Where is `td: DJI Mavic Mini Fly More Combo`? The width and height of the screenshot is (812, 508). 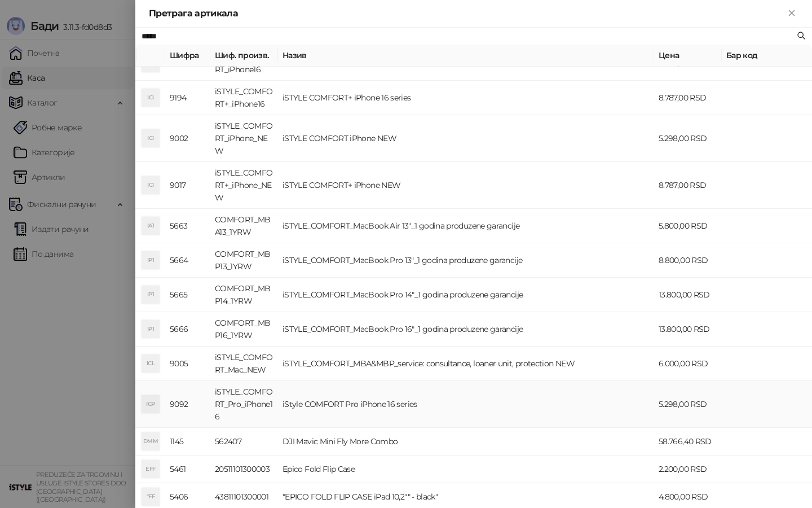 td: DJI Mavic Mini Fly More Combo is located at coordinates (466, 441).